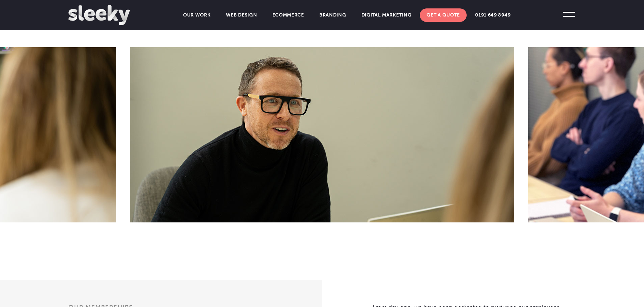 The image size is (644, 307). Describe the element at coordinates (197, 15) in the screenshot. I see `a: Our Work` at that location.